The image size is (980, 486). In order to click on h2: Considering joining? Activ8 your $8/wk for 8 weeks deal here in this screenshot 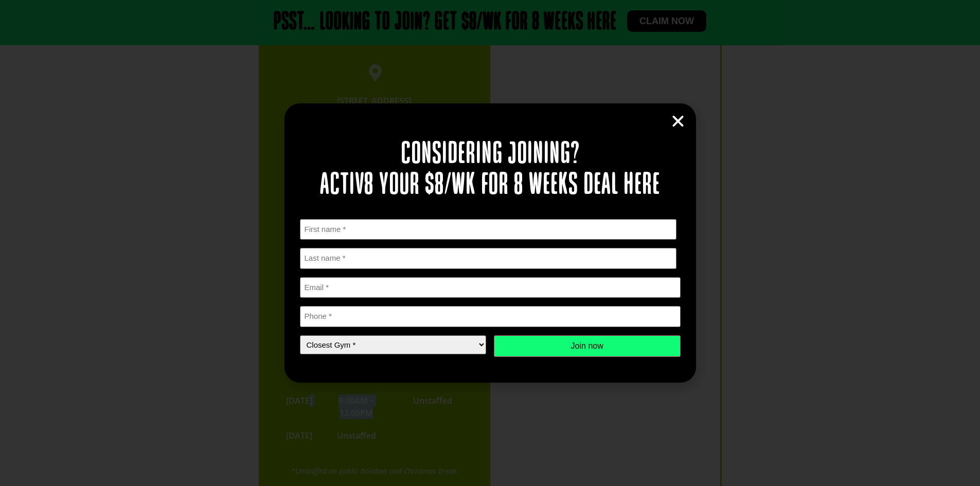, I will do `click(490, 170)`.